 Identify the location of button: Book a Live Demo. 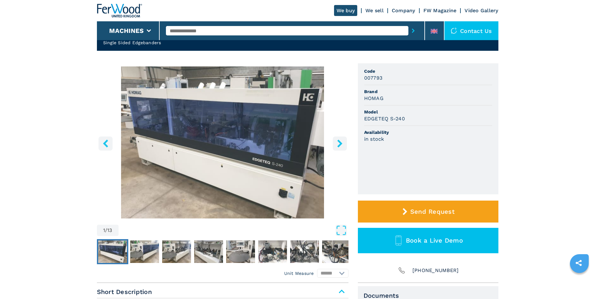
(428, 240).